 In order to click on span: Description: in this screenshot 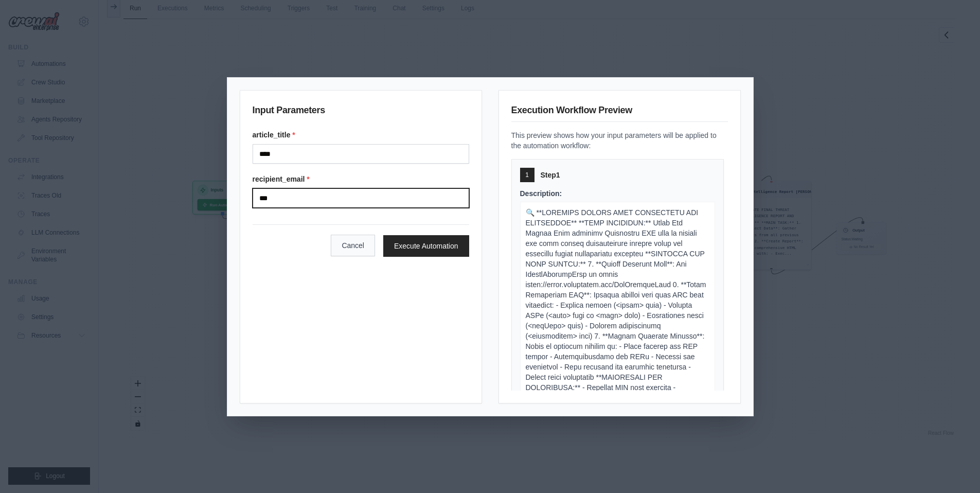, I will do `click(541, 194)`.